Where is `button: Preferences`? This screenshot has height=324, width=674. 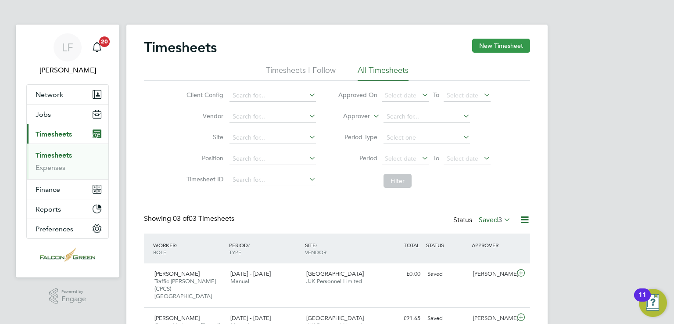 button: Preferences is located at coordinates (68, 229).